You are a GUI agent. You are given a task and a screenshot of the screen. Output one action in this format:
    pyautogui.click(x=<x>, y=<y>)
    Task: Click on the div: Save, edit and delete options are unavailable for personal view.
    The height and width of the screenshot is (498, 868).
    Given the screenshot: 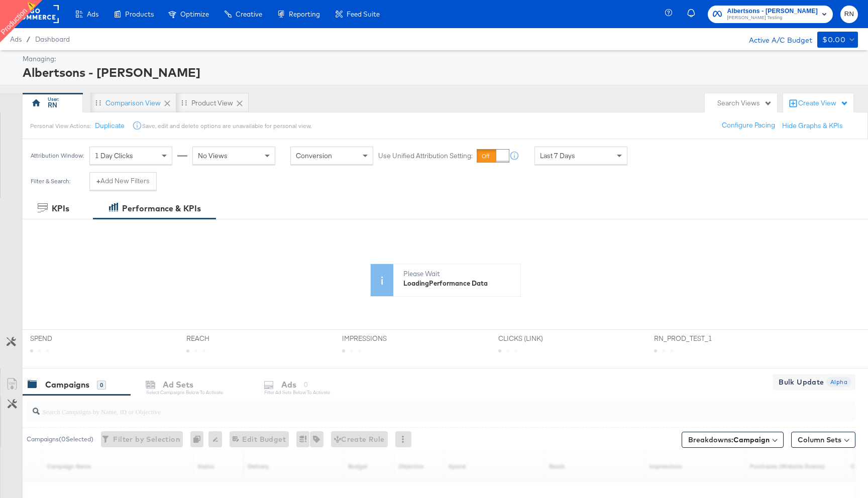 What is the action you would take?
    pyautogui.click(x=227, y=126)
    